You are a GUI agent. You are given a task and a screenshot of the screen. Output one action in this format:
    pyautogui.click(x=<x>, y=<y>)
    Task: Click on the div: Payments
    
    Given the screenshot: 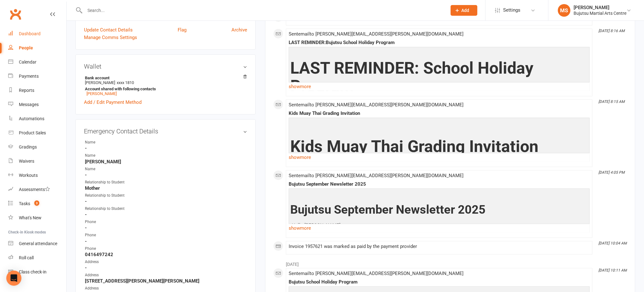 What is the action you would take?
    pyautogui.click(x=29, y=76)
    